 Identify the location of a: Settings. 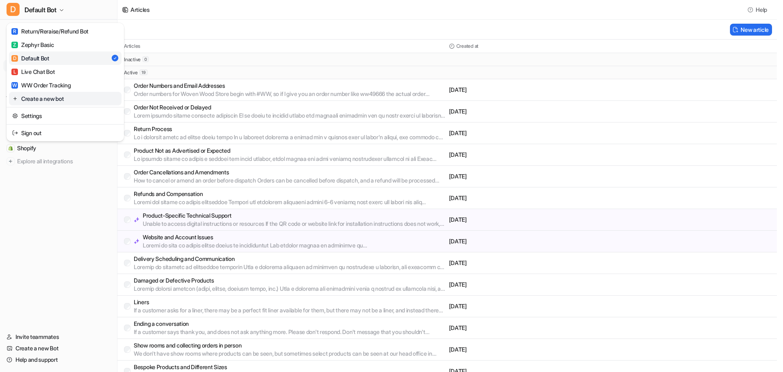
(65, 115).